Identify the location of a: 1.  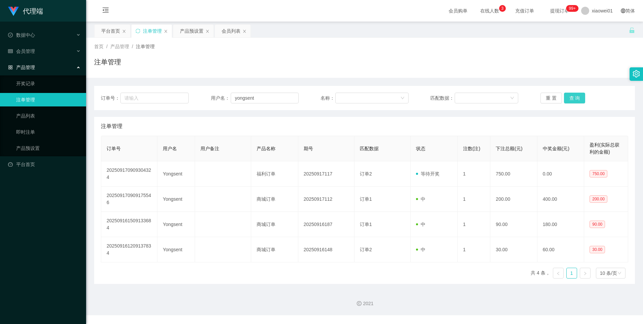
(572, 273).